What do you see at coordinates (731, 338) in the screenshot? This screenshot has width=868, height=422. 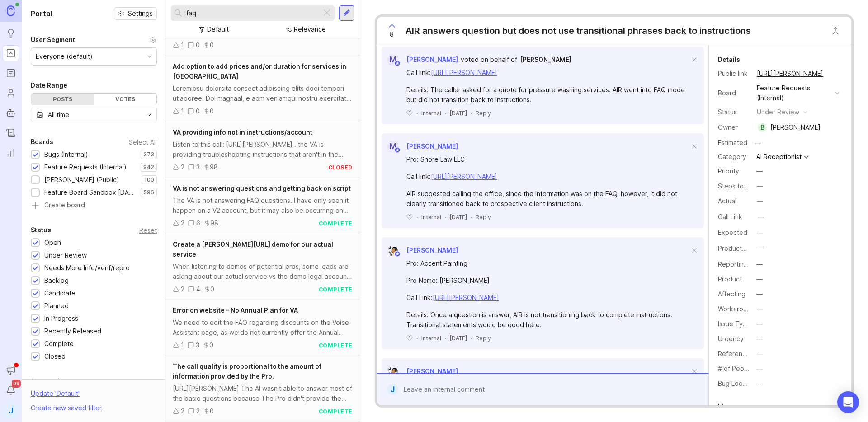 I see `label: Urgency` at bounding box center [731, 338].